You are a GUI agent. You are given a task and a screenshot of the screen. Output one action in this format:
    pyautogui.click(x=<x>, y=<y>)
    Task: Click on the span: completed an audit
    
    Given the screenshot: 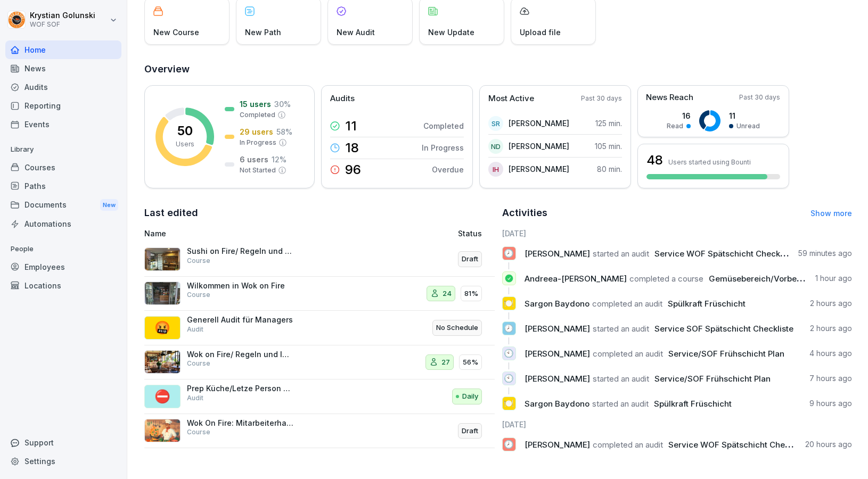 What is the action you would take?
    pyautogui.click(x=627, y=445)
    